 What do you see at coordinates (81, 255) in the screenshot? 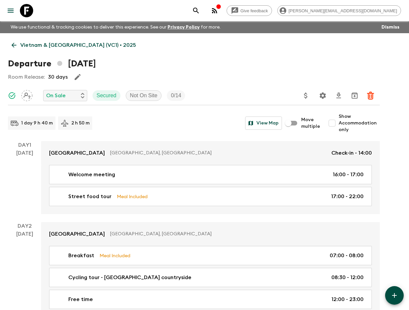
I see `p: Breakfast` at bounding box center [81, 255].